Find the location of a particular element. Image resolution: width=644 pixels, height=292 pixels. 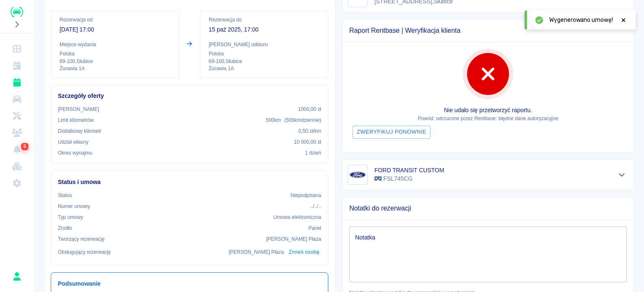

p: Powód: odrzucone przez Rentbase: błędne dane autoryzacyjne is located at coordinates (488, 118).